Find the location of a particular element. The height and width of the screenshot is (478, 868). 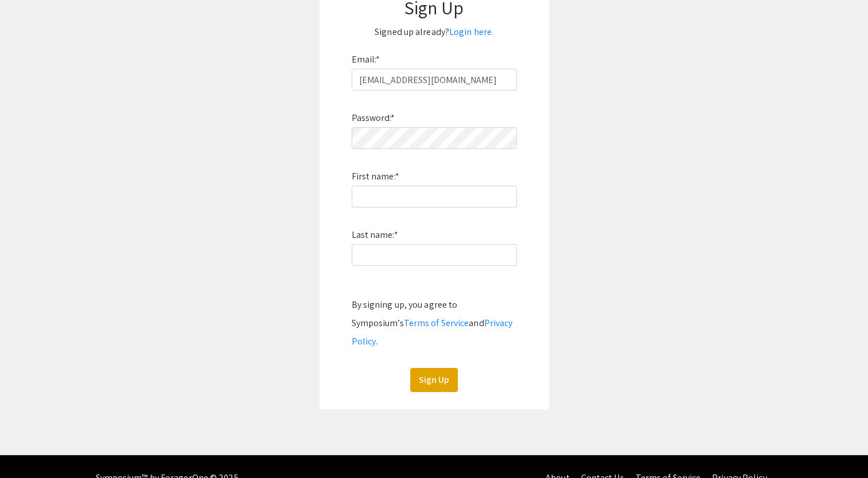

label: First name: is located at coordinates (375, 176).